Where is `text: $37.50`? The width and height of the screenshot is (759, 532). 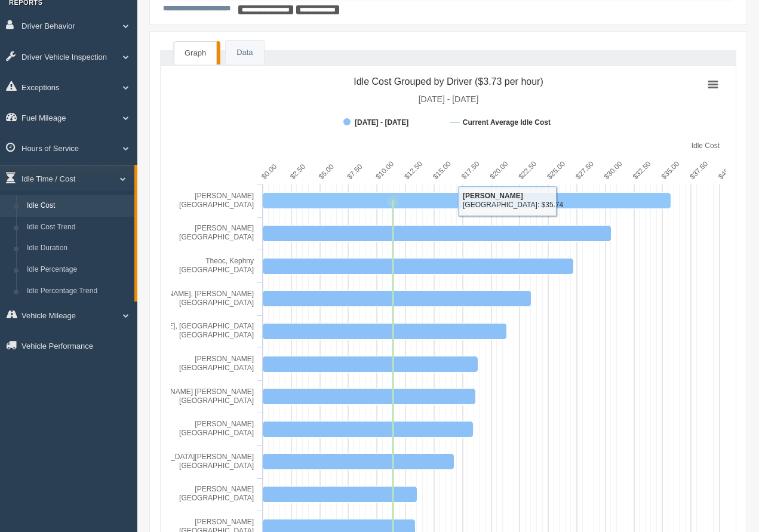
text: $37.50 is located at coordinates (699, 170).